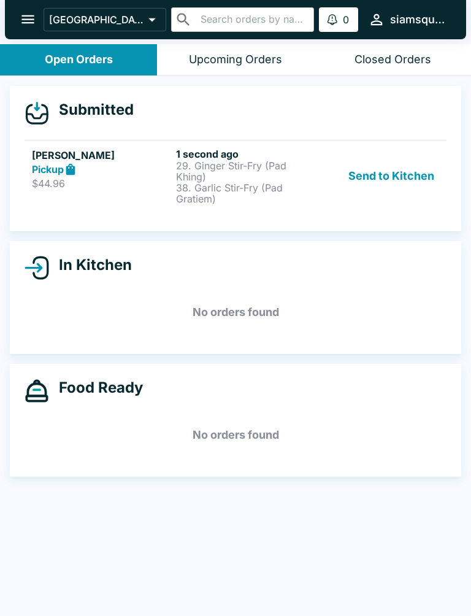 The image size is (471, 616). Describe the element at coordinates (245, 154) in the screenshot. I see `h6: 1 second ago` at that location.